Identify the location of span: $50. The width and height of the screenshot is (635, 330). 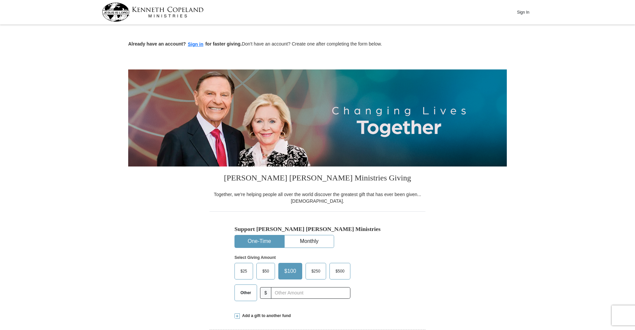
(265, 271).